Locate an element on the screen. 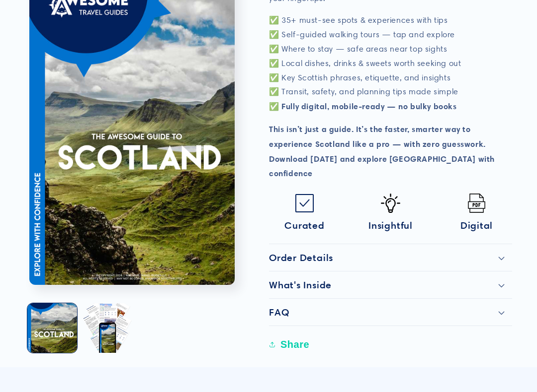 The image size is (537, 392). p: ✅ 35+ must-see spots & experiences with tips ✅ Self-guided walking tours — tap and explore ✅ Wher... is located at coordinates (390, 64).